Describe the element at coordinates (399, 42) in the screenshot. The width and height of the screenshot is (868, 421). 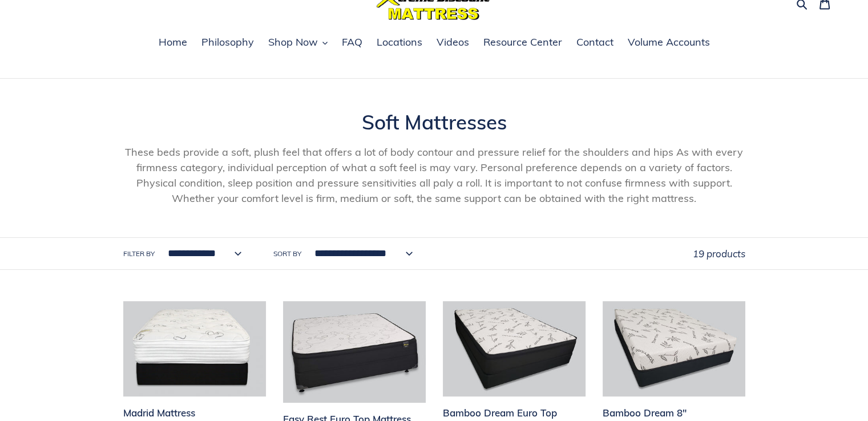
I see `a: Locations` at that location.